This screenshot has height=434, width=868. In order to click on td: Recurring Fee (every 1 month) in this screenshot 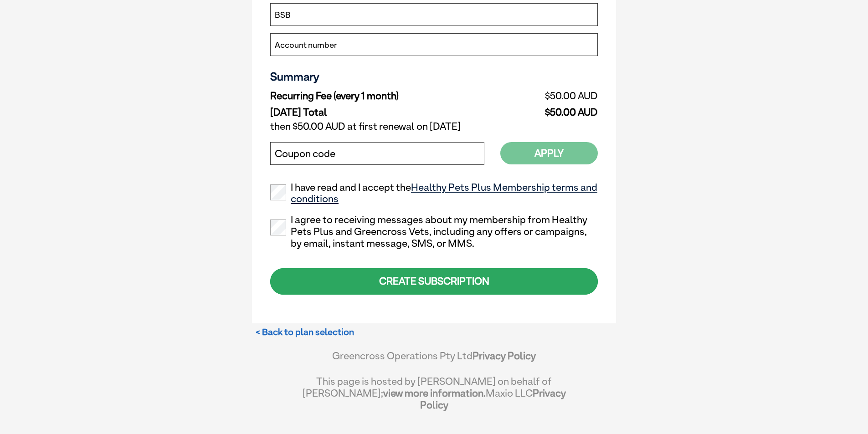, I will do `click(385, 96)`.